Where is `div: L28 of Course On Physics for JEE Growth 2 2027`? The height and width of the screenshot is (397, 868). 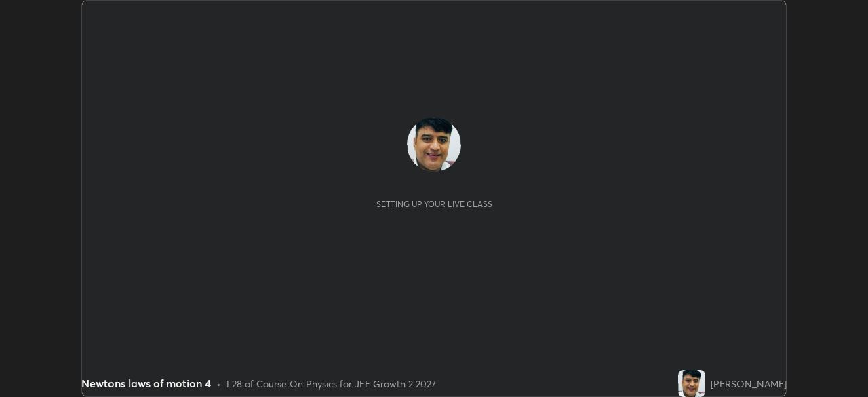 div: L28 of Course On Physics for JEE Growth 2 2027 is located at coordinates (331, 383).